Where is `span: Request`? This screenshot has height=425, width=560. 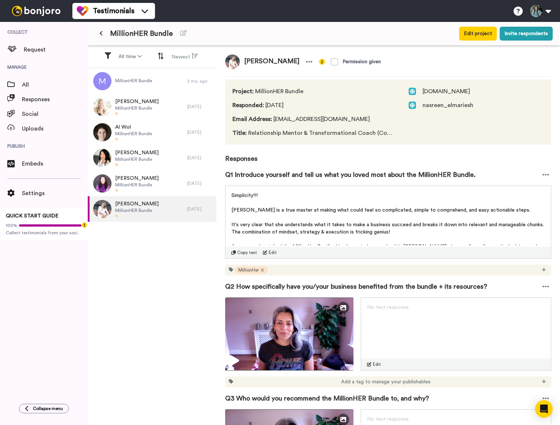
span: Request is located at coordinates (56, 50).